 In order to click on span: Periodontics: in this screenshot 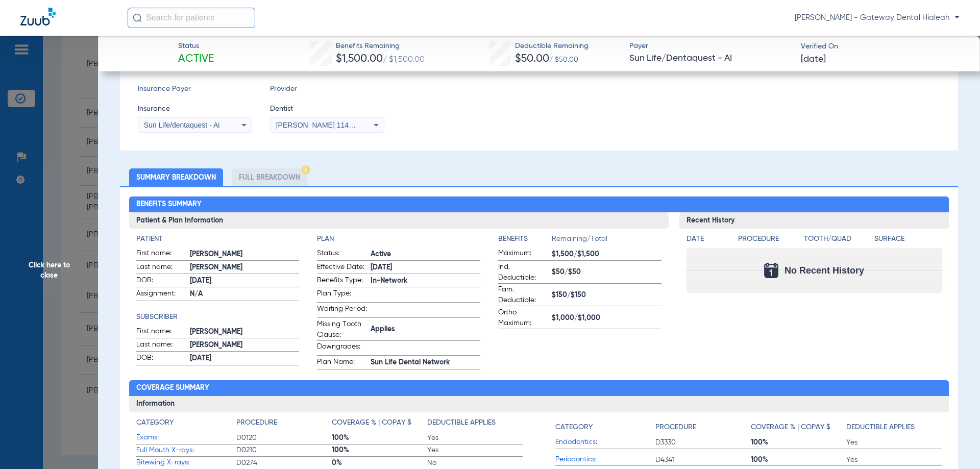, I will do `click(606, 460)`.